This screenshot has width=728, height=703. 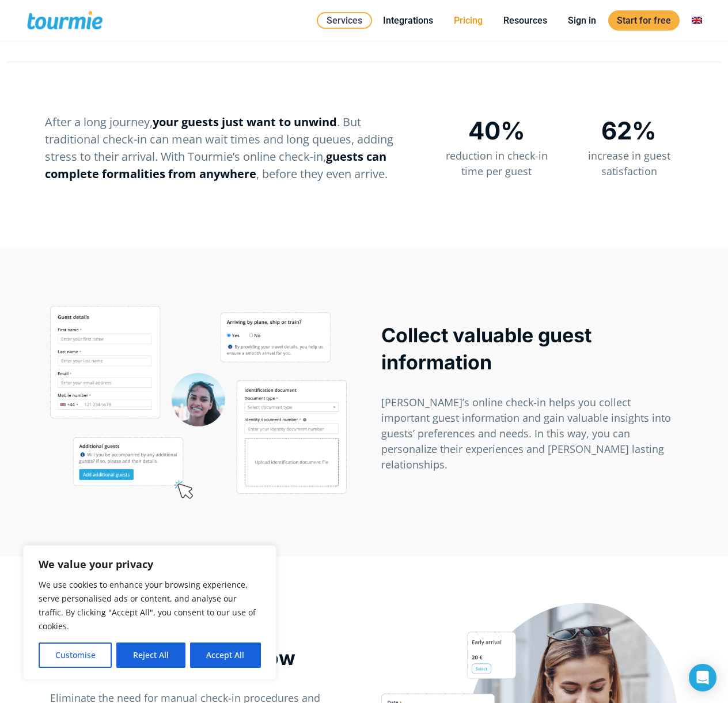 I want to click on p: We value your privacy, so click(x=150, y=564).